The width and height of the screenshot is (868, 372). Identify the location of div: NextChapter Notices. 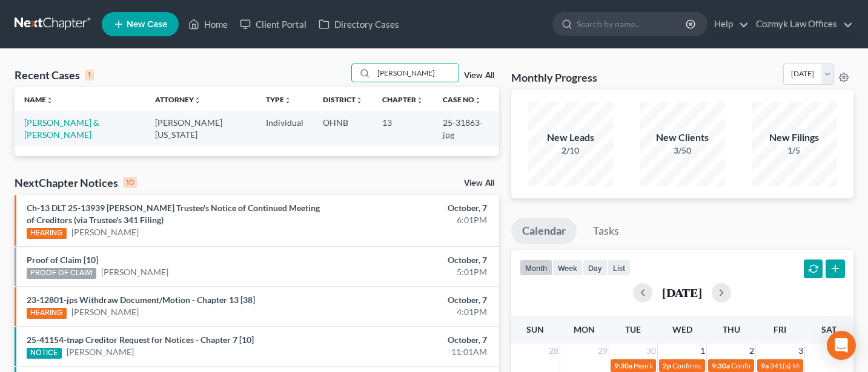
(76, 183).